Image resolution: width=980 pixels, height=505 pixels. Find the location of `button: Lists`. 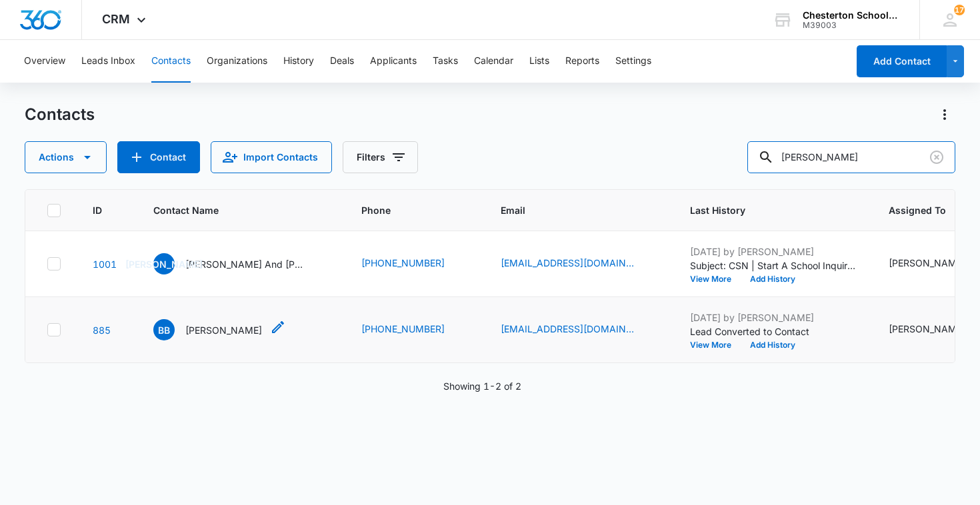

button: Lists is located at coordinates (539, 61).